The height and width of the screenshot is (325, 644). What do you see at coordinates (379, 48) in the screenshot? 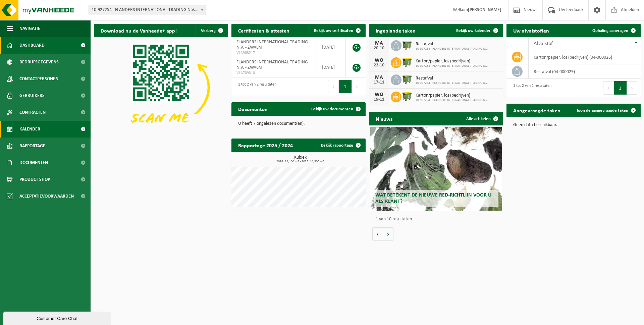
I see `div: 20-10` at bounding box center [379, 48].